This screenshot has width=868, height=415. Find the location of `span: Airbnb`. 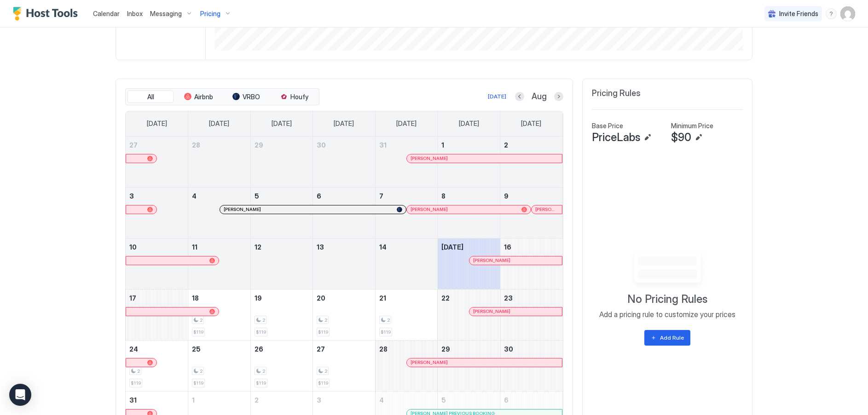

span: Airbnb is located at coordinates (203, 97).